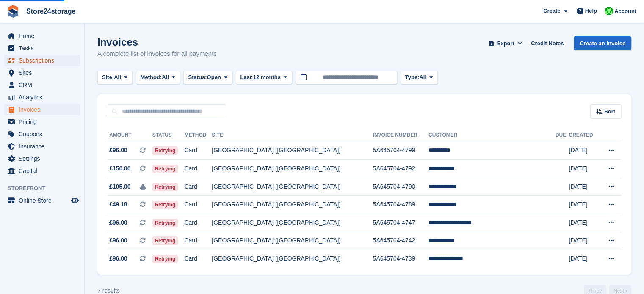 Image resolution: width=644 pixels, height=294 pixels. I want to click on a: Credit Notes, so click(547, 43).